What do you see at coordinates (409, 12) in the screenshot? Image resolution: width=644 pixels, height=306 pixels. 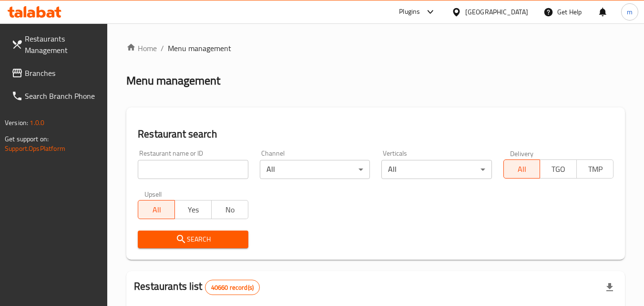 I see `div: Plugins` at bounding box center [409, 12].